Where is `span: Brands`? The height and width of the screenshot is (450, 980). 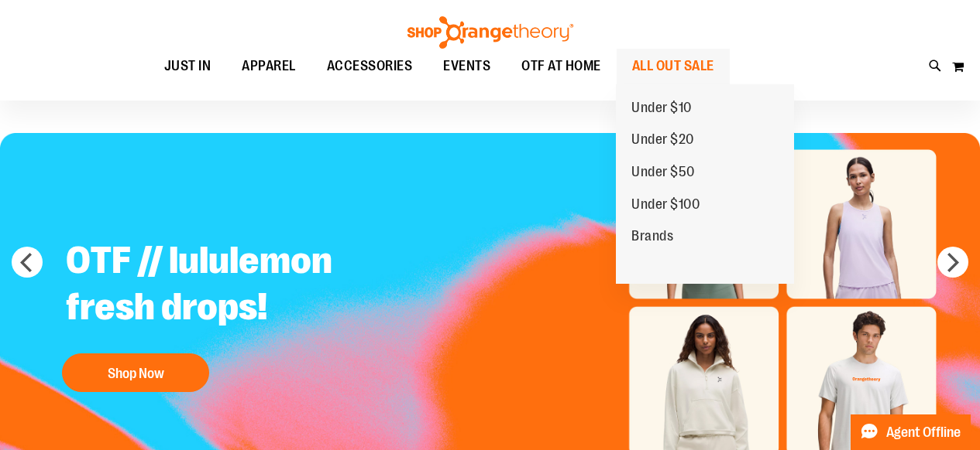 span: Brands is located at coordinates (652, 238).